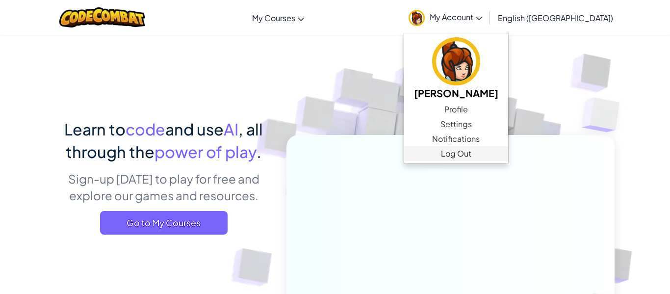 Image resolution: width=670 pixels, height=294 pixels. What do you see at coordinates (95, 129) in the screenshot?
I see `span: Learn to` at bounding box center [95, 129].